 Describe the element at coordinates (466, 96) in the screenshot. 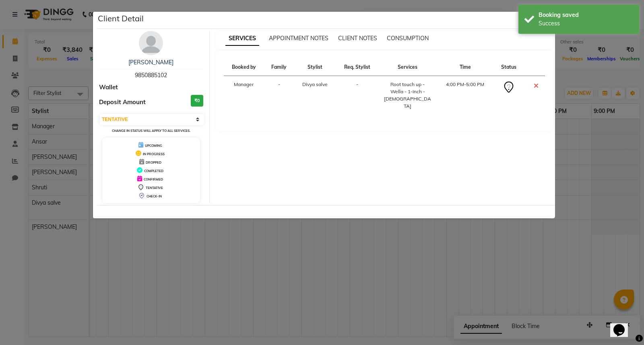

I see `td: 4:00 PM-5:00 PM` at that location.